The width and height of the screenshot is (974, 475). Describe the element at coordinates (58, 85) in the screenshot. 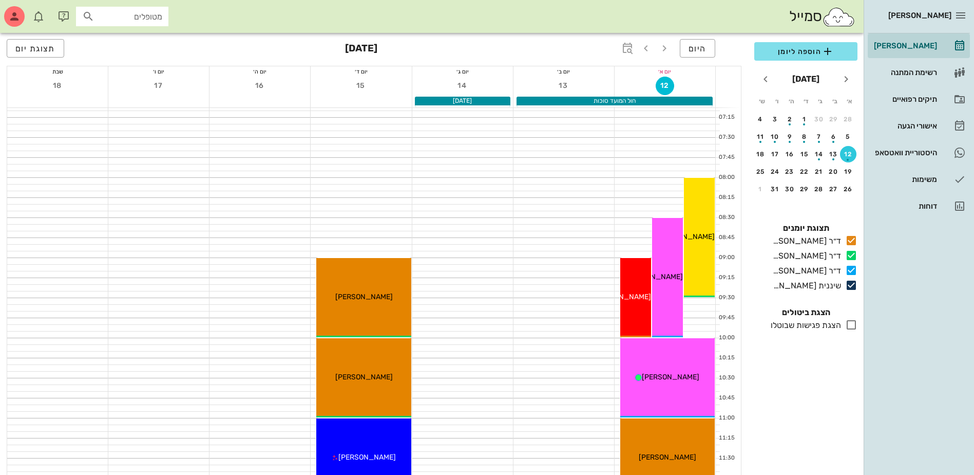

I see `span: 18` at that location.